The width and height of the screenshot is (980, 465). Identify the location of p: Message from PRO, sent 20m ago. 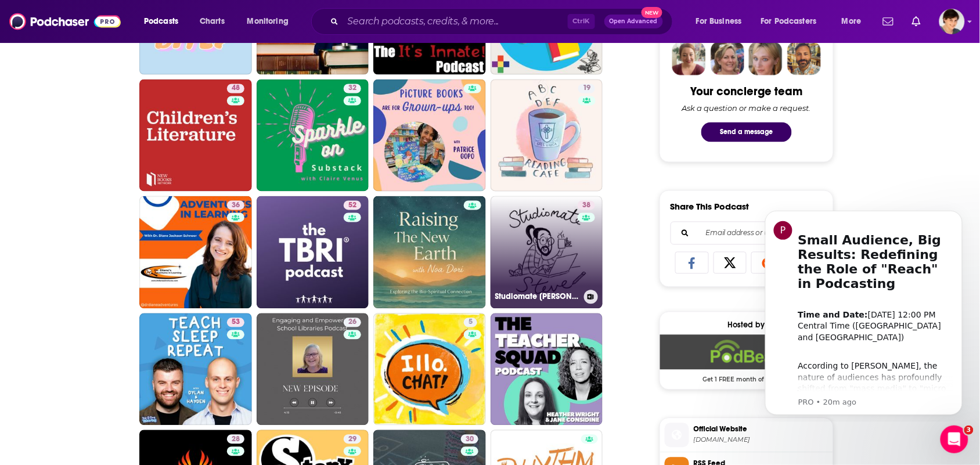
(128, 203).